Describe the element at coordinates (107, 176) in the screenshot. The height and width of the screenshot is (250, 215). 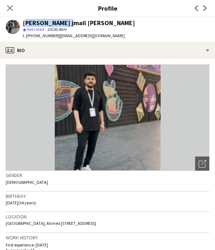
I see `h3: Gender` at that location.